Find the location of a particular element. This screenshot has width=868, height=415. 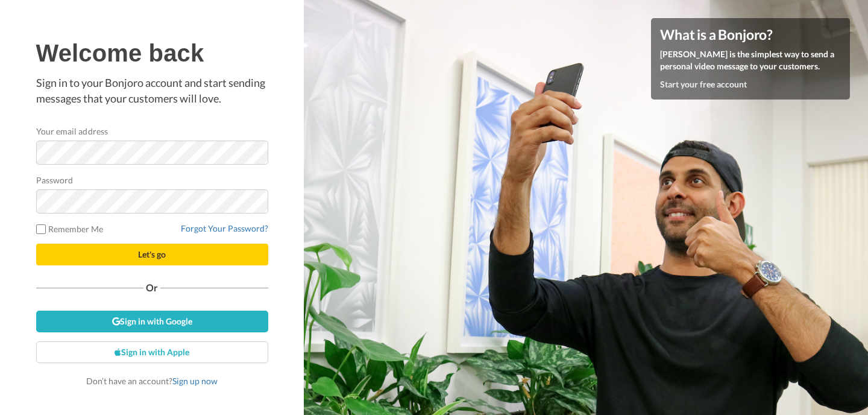

span: Let's go is located at coordinates (152, 254).